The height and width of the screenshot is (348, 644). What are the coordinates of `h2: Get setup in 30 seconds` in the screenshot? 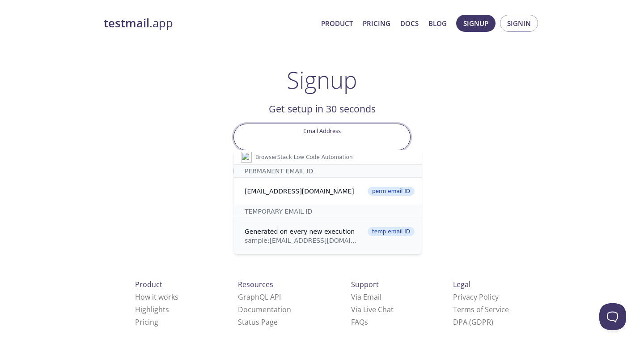 It's located at (322, 109).